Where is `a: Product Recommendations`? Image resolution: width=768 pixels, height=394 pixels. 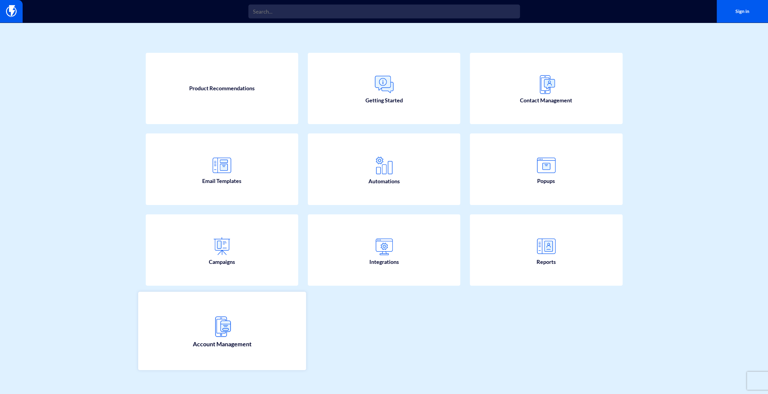
a: Product Recommendations is located at coordinates (222, 88).